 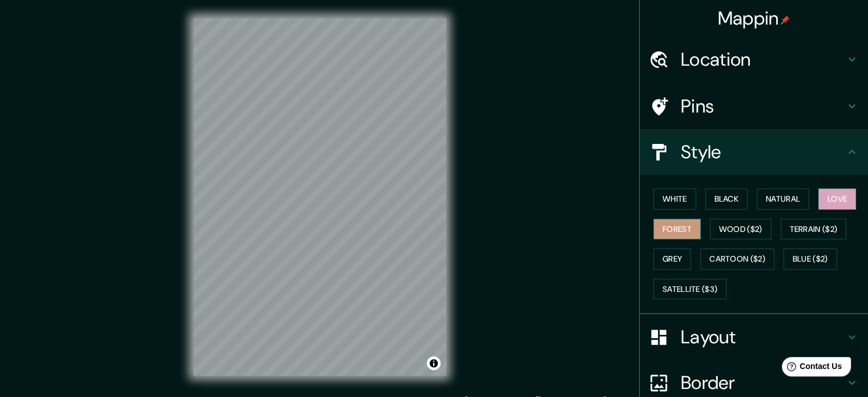 I want to click on button: Forest, so click(x=677, y=229).